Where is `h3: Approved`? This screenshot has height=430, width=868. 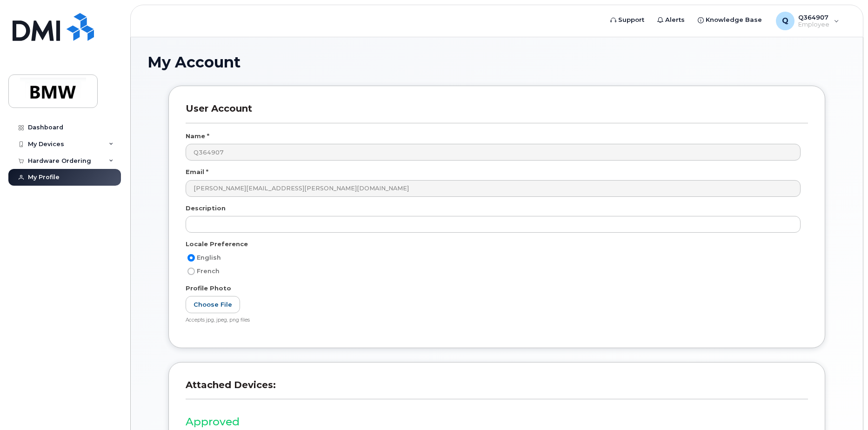 h3: Approved is located at coordinates (497, 422).